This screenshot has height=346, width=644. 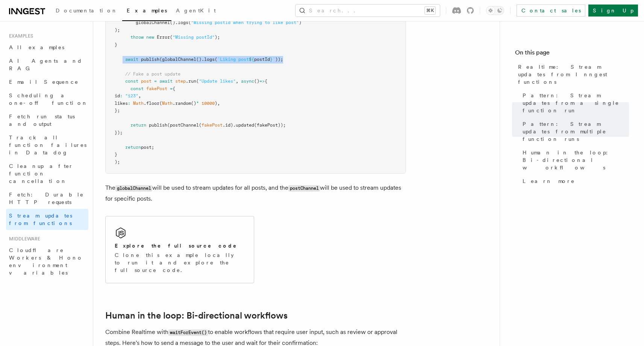 What do you see at coordinates (574, 103) in the screenshot?
I see `a: Pattern: Stream updates from a single function run` at bounding box center [574, 103].